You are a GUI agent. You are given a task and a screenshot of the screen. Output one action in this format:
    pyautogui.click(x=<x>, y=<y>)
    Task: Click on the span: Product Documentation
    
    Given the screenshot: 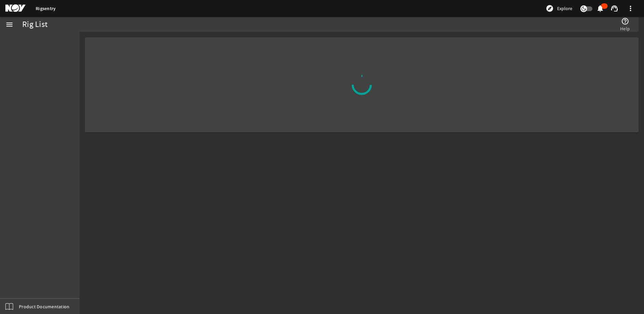 What is the action you would take?
    pyautogui.click(x=44, y=306)
    